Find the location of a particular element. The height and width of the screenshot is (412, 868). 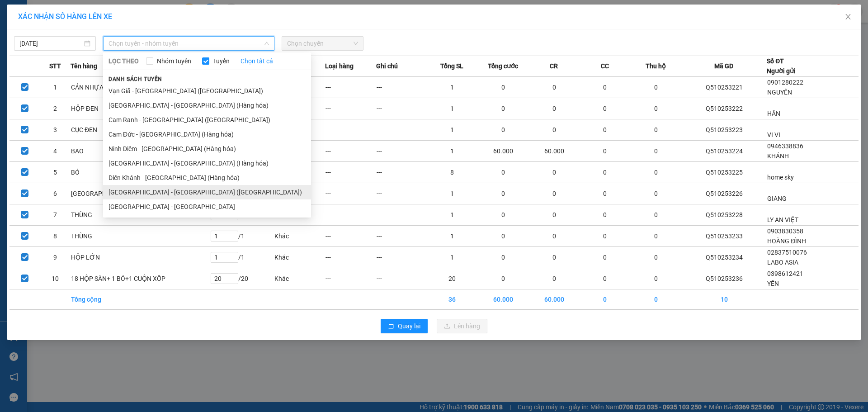

span: HÂN is located at coordinates (773, 113).